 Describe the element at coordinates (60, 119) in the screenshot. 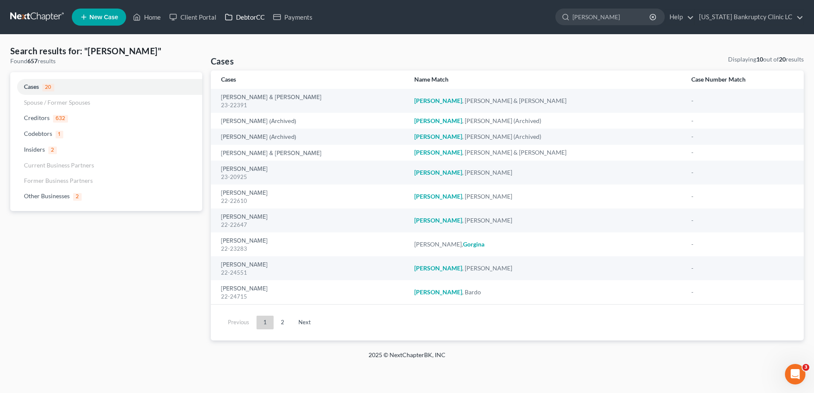

I see `span: 632` at that location.